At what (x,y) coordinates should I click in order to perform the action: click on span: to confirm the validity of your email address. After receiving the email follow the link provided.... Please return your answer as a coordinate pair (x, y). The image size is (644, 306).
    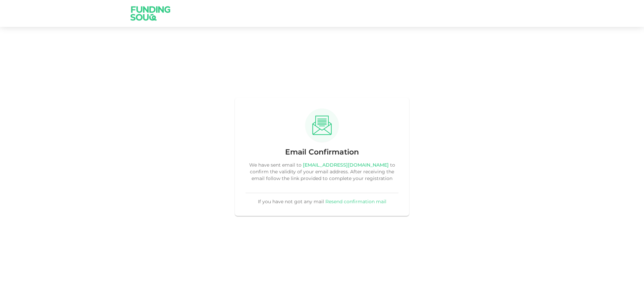
    Looking at the image, I should click on (322, 172).